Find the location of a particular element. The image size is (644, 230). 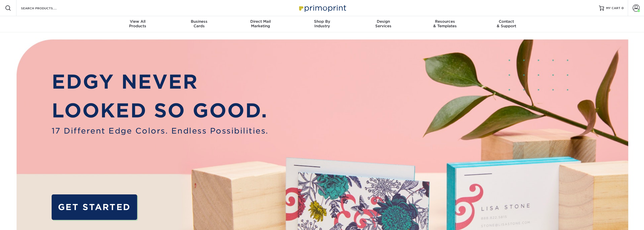

span: Direct Mail is located at coordinates (260, 22).